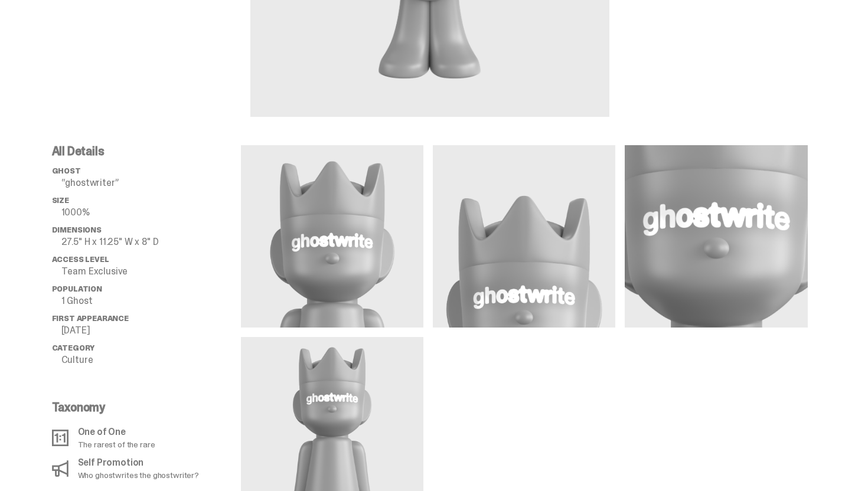 This screenshot has width=868, height=491. What do you see at coordinates (116, 445) in the screenshot?
I see `p: The rarest of the rare` at bounding box center [116, 445].